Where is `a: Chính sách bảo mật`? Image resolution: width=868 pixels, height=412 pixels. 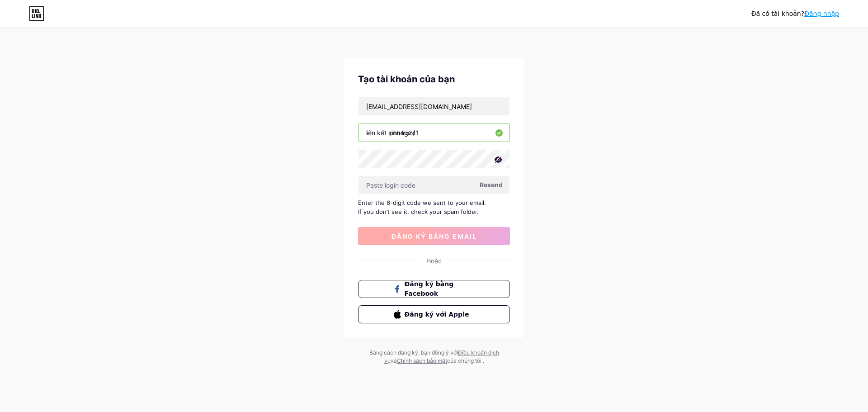
a: Chính sách bảo mật is located at coordinates (422, 360).